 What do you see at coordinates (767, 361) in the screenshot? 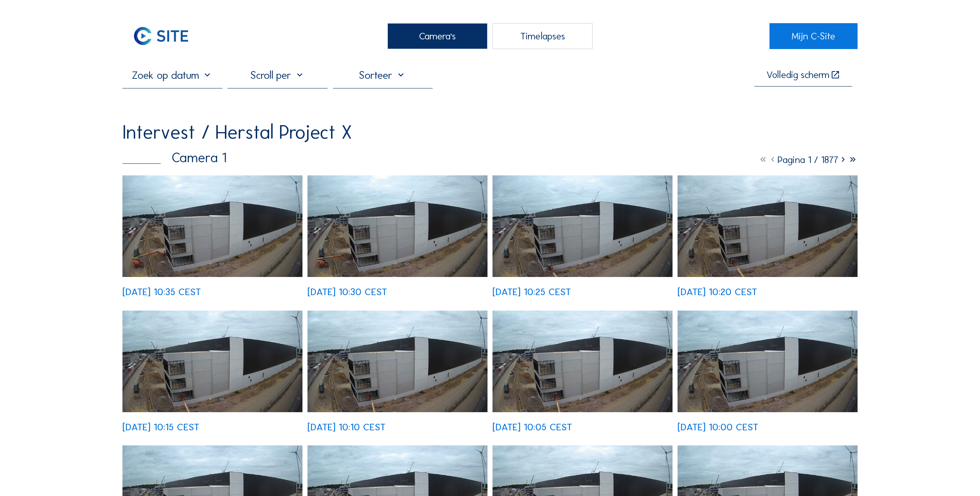
I see `img: image_52725263` at bounding box center [767, 361].